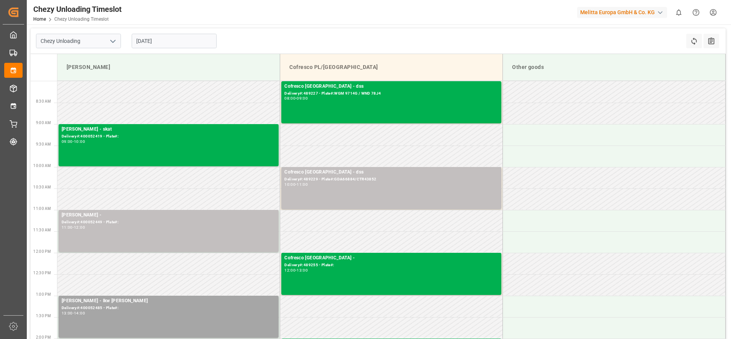 This screenshot has width=731, height=339. What do you see at coordinates (43, 144) in the screenshot?
I see `span: 9:30 AM` at bounding box center [43, 144].